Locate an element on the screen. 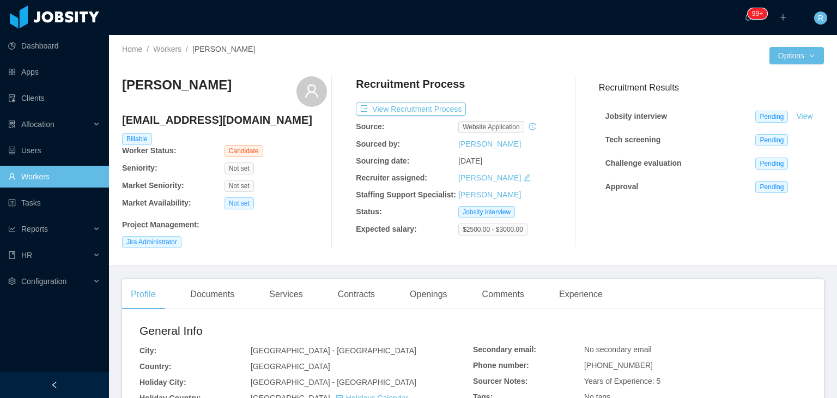 The width and height of the screenshot is (837, 398). b: Country: is located at coordinates (155, 366).